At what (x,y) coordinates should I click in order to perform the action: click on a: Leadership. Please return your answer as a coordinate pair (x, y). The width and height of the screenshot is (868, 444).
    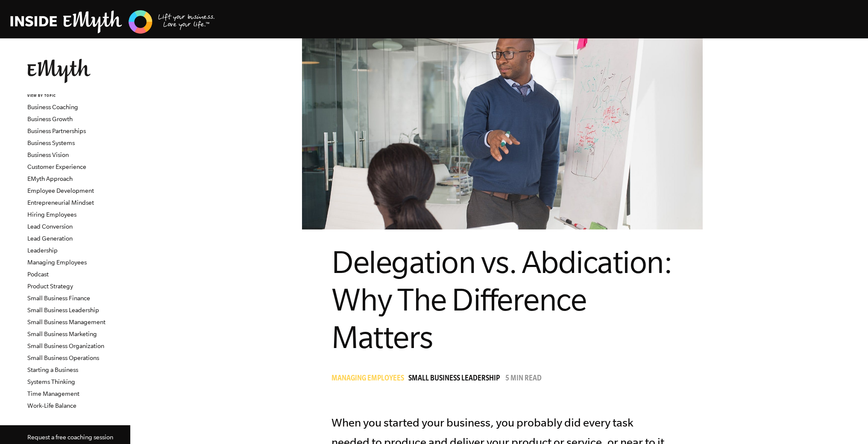
    Looking at the image, I should click on (42, 250).